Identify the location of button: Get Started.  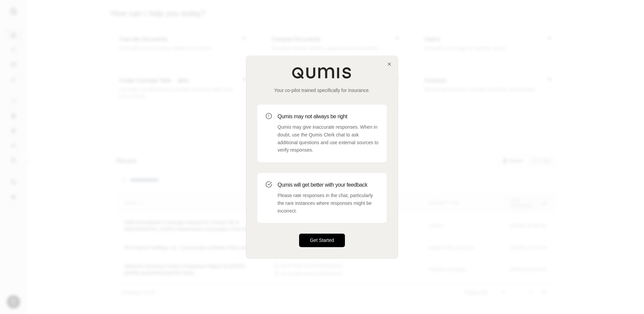
(322, 240).